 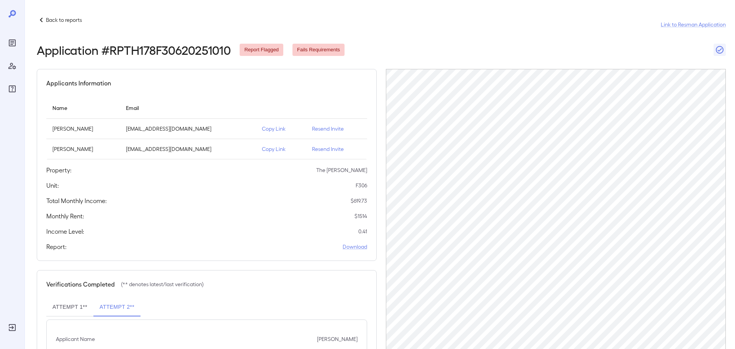 What do you see at coordinates (12, 66) in the screenshot?
I see `div: Manage Users` at bounding box center [12, 66].